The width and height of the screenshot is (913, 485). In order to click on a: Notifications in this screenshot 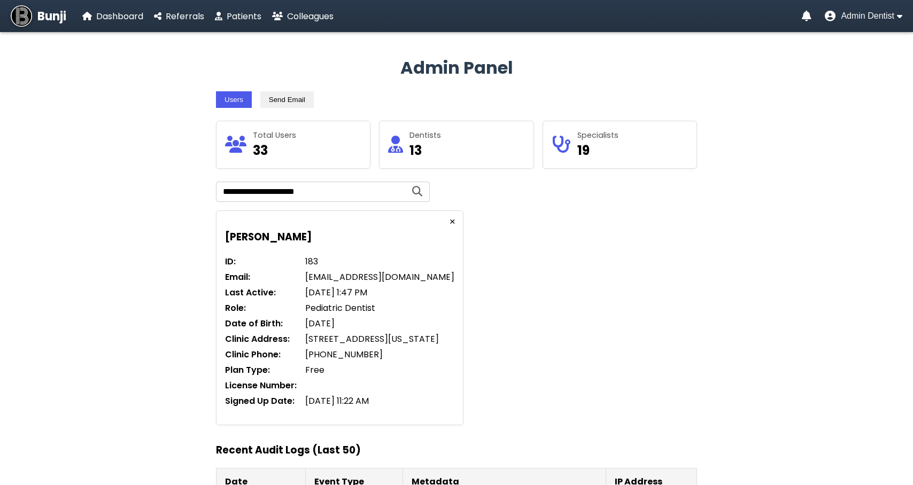, I will do `click(807, 16)`.